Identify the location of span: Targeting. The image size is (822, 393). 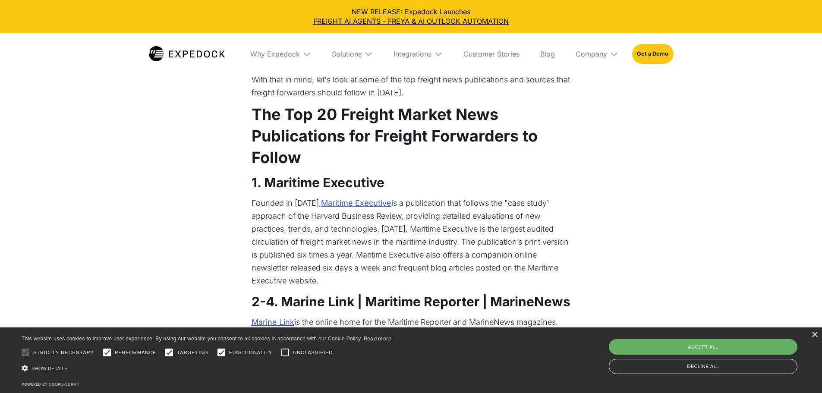
(192, 352).